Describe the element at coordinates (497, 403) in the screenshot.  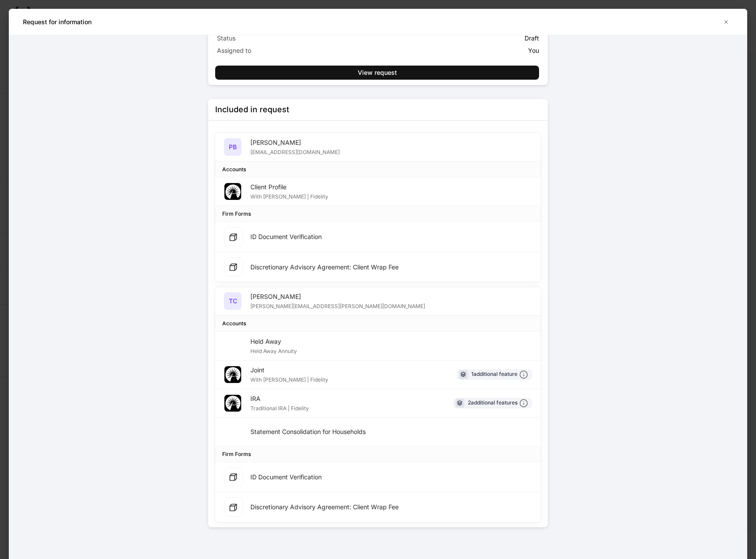
I see `div: 2 additional features` at that location.